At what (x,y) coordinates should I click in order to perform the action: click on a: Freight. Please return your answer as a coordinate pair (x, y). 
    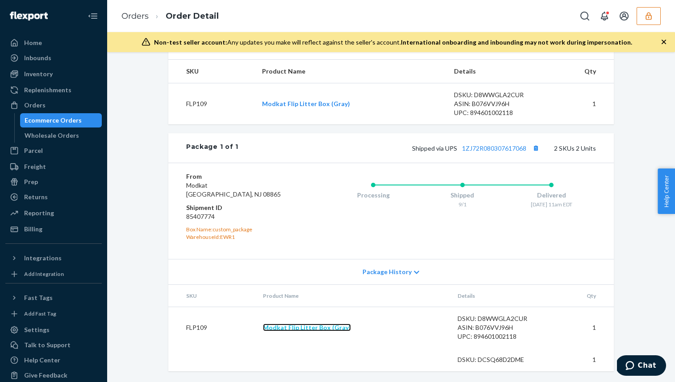
    Looking at the image, I should click on (54, 167).